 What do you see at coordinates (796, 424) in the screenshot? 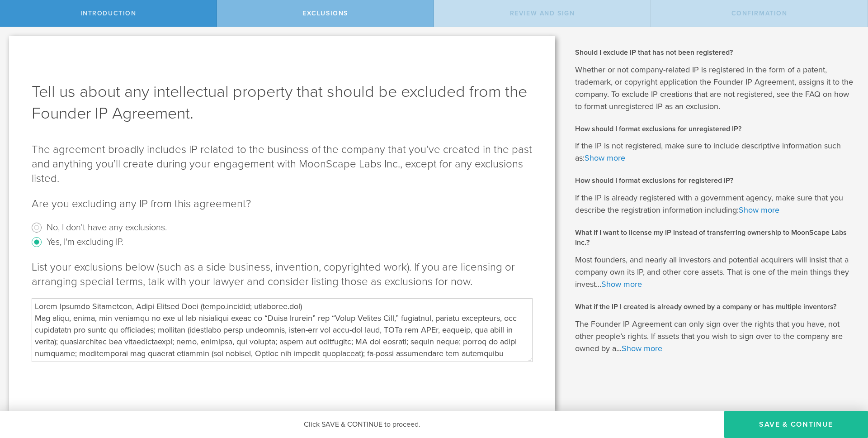
I see `button: Save & Continue` at bounding box center [796, 424].